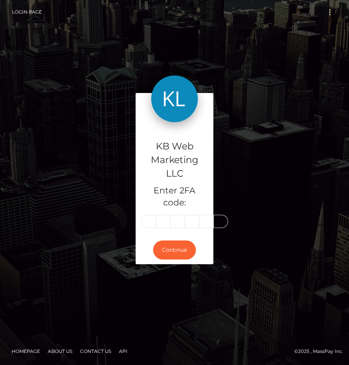 This screenshot has width=349, height=365. Describe the element at coordinates (96, 351) in the screenshot. I see `a: Contact Us` at that location.